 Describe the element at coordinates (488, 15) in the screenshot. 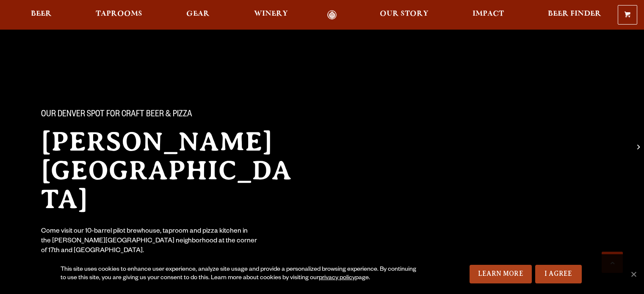

I see `a: Impact` at that location.